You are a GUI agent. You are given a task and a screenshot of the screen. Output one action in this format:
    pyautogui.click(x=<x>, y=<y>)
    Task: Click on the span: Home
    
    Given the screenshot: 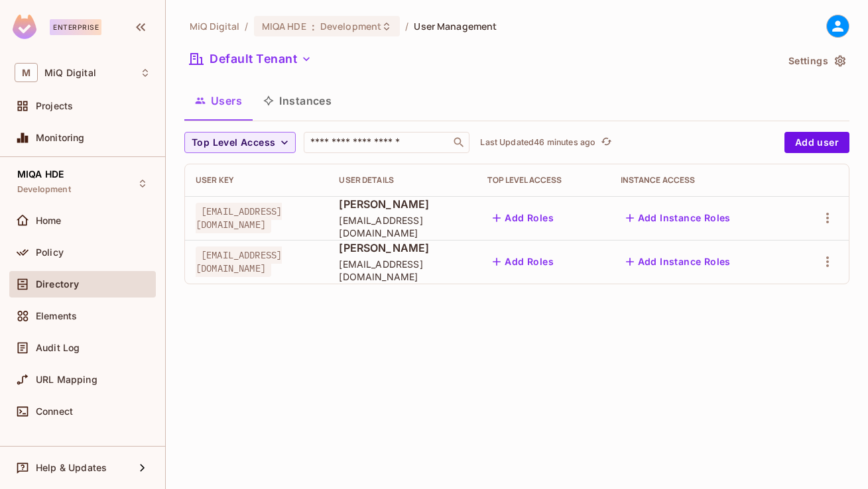 What is the action you would take?
    pyautogui.click(x=49, y=221)
    